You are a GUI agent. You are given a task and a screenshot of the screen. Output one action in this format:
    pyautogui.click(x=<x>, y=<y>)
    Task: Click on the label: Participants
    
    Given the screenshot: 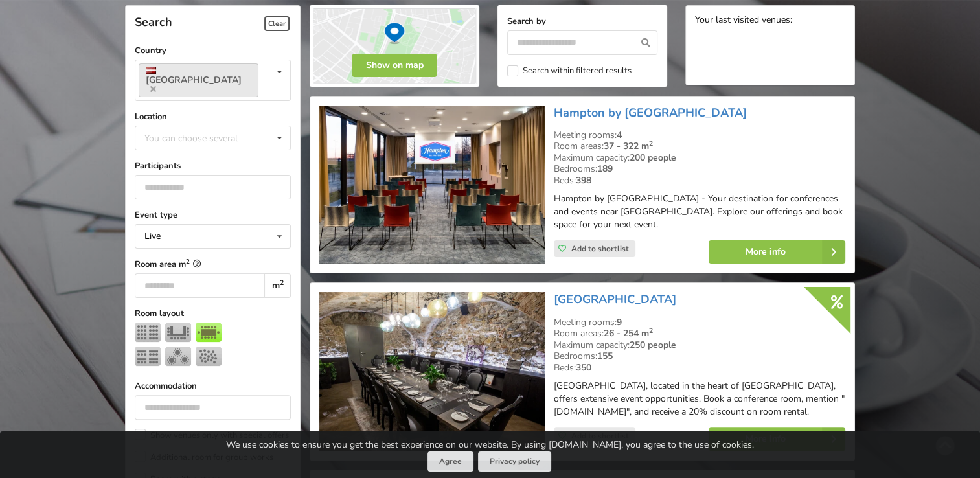 What is the action you would take?
    pyautogui.click(x=213, y=166)
    